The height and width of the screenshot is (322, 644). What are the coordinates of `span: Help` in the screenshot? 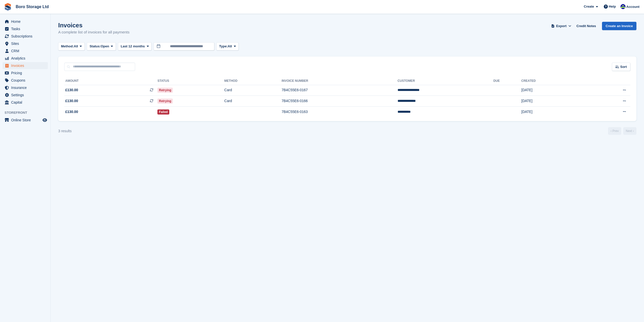 It's located at (612, 7).